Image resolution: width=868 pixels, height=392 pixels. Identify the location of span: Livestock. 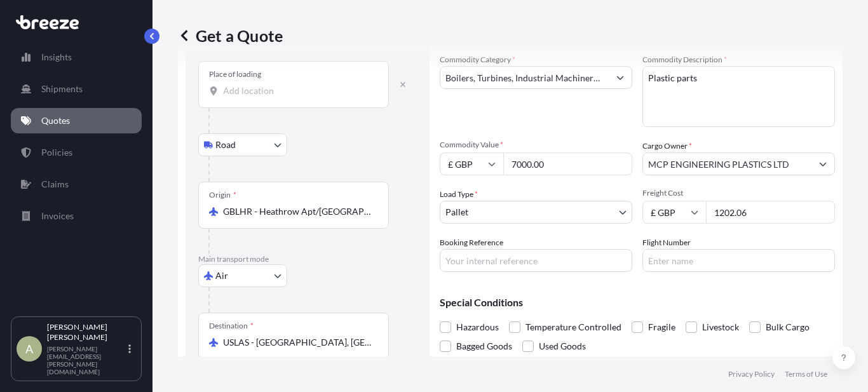
(721, 327).